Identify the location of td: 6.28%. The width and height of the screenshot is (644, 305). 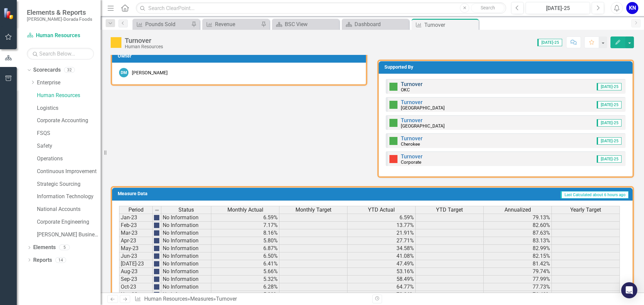
(245, 287).